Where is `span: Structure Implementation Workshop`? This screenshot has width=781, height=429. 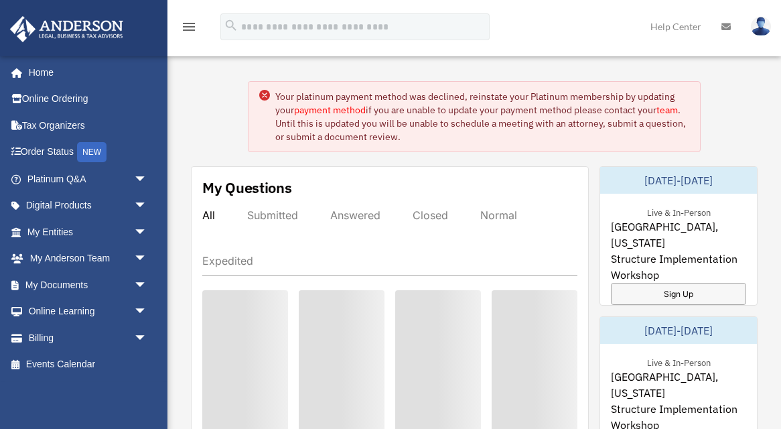 span: Structure Implementation Workshop is located at coordinates (679, 267).